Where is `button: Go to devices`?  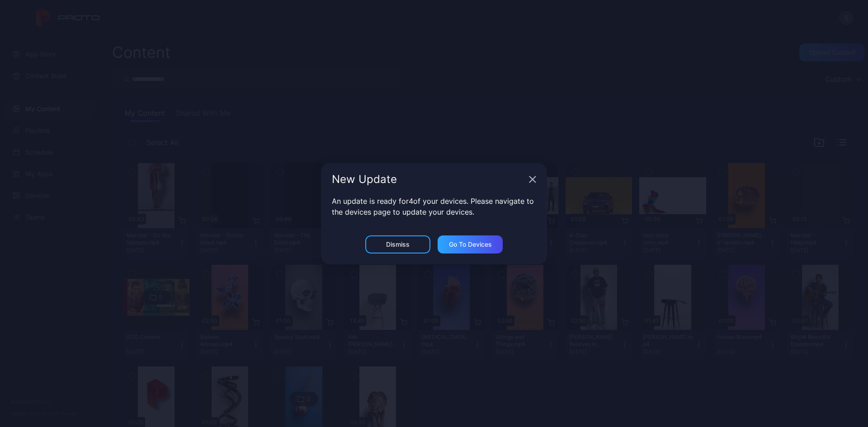 button: Go to devices is located at coordinates (470, 244).